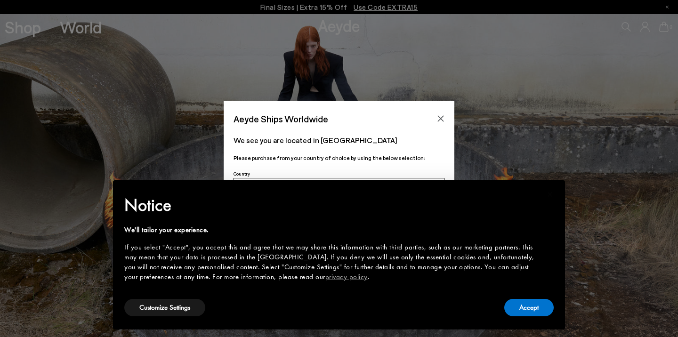 Image resolution: width=678 pixels, height=337 pixels. Describe the element at coordinates (346, 277) in the screenshot. I see `a: privacy policy` at that location.